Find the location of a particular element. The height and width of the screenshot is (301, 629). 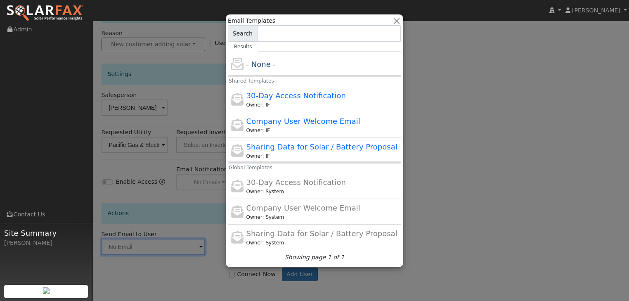

h6: Global Templates is located at coordinates (229, 168).